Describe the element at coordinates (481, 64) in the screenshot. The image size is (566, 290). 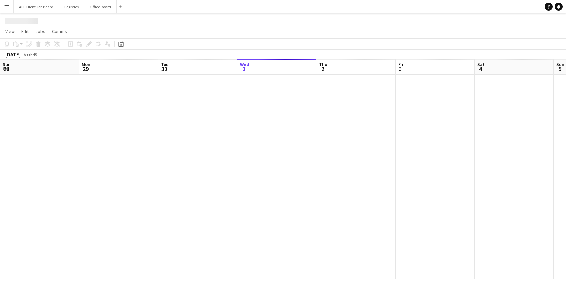
I see `span: Sat` at that location.